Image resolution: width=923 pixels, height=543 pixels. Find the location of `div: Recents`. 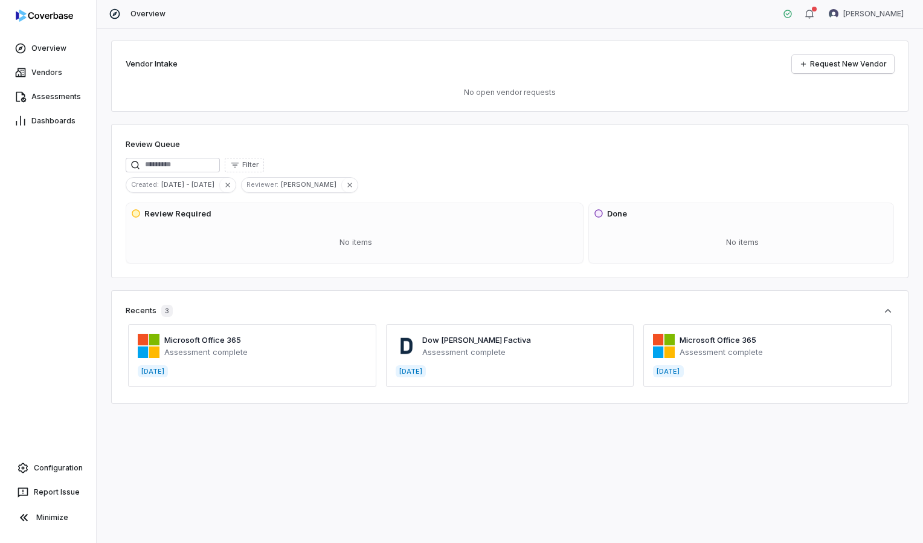

div: Recents is located at coordinates (149, 311).